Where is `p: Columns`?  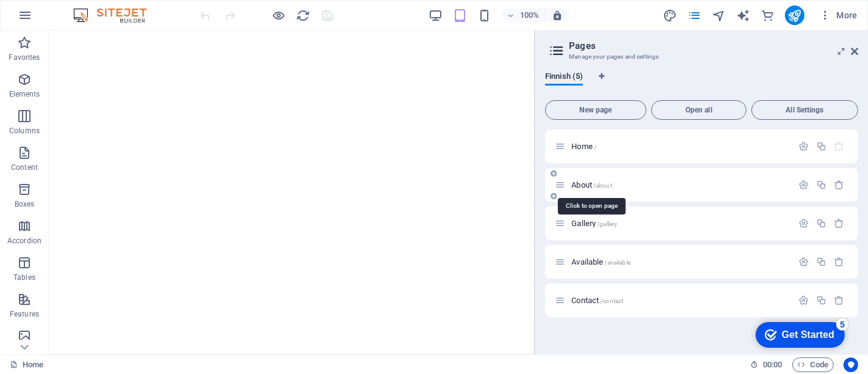
p: Columns is located at coordinates (25, 131).